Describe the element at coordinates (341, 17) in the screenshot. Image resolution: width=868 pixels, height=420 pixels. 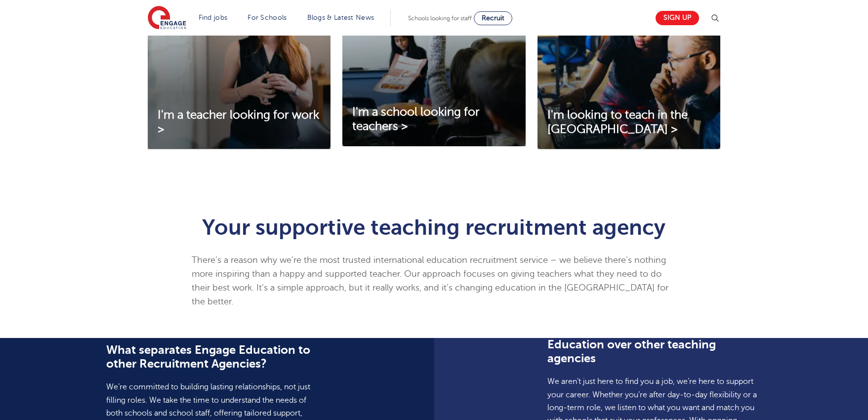
I see `a: Blogs & Latest News` at that location.